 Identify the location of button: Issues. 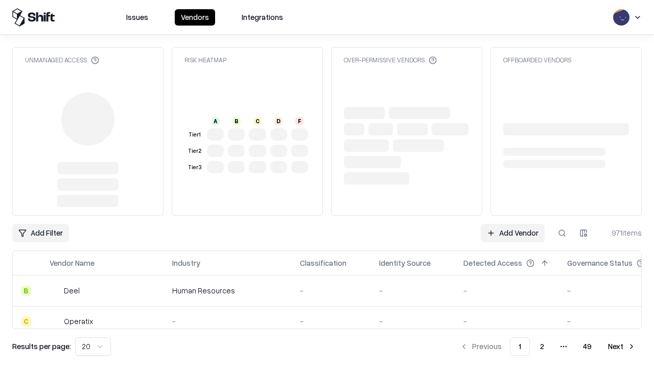
(137, 17).